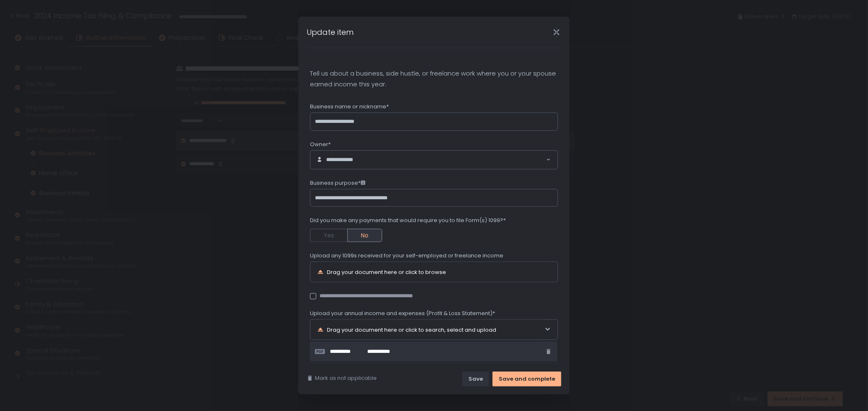 The image size is (868, 411). Describe the element at coordinates (408, 220) in the screenshot. I see `span: Did you make any payments that would require you to file Form(s) 1099?*` at that location.